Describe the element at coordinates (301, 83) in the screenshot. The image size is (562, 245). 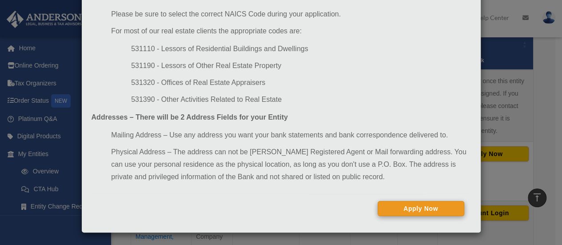
I see `li: 531320 - Offices of Real Estate Appraisers` at that location.